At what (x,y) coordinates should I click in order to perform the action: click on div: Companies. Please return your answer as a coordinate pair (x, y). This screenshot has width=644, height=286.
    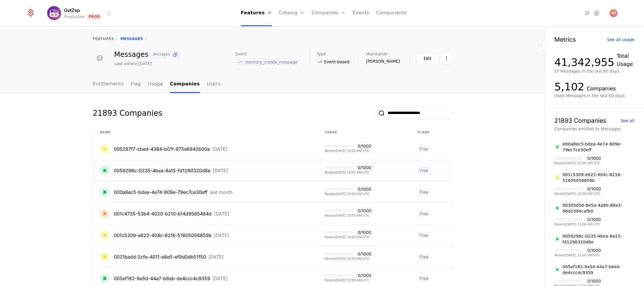
    Looking at the image, I should click on (601, 89).